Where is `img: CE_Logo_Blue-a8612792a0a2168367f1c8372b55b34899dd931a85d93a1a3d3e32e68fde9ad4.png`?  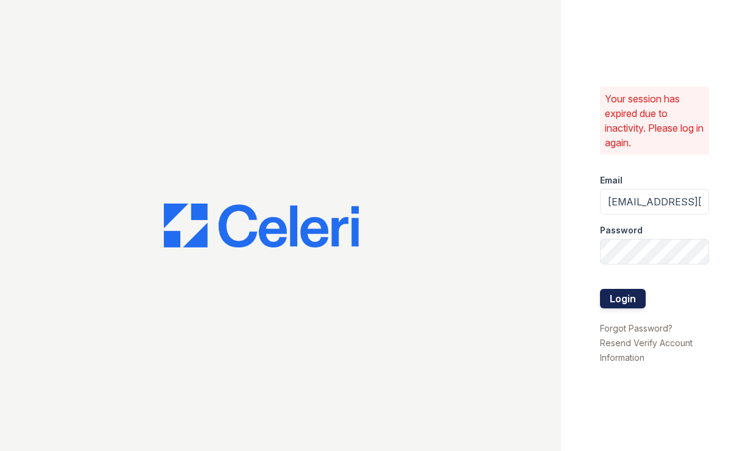 img: CE_Logo_Blue-a8612792a0a2168367f1c8372b55b34899dd931a85d93a1a3d3e32e68fde9ad4.png is located at coordinates (261, 226).